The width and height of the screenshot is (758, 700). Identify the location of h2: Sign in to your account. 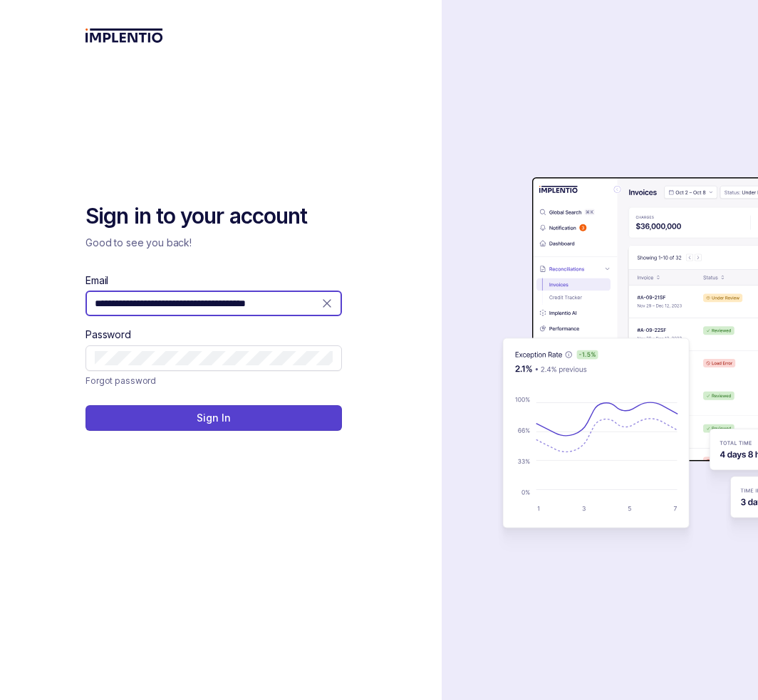
(213, 216).